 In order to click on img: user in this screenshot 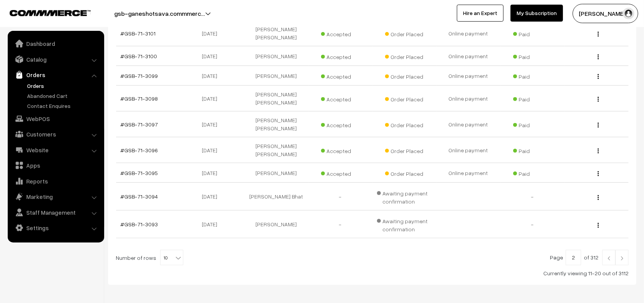, I will do `click(628, 13)`.